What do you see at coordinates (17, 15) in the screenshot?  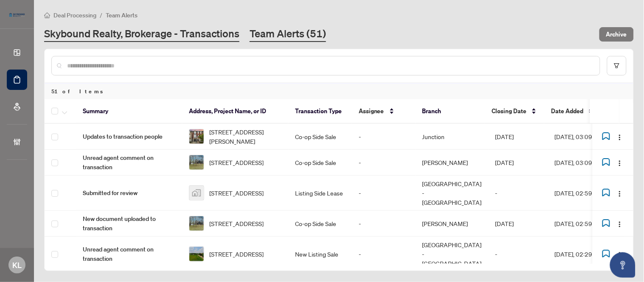 I see `img: logo` at bounding box center [17, 15].